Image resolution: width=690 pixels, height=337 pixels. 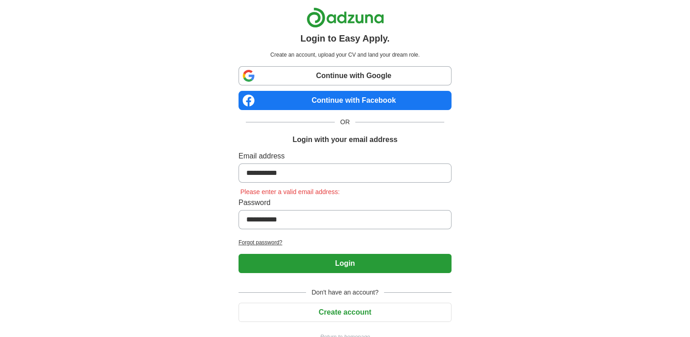 What do you see at coordinates (345, 140) in the screenshot?
I see `h1: Login with your email address` at bounding box center [345, 140].